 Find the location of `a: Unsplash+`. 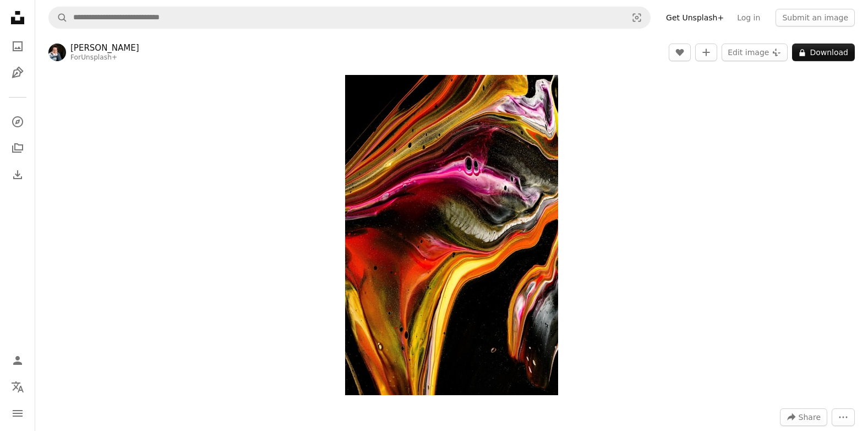

a: Unsplash+ is located at coordinates (99, 57).